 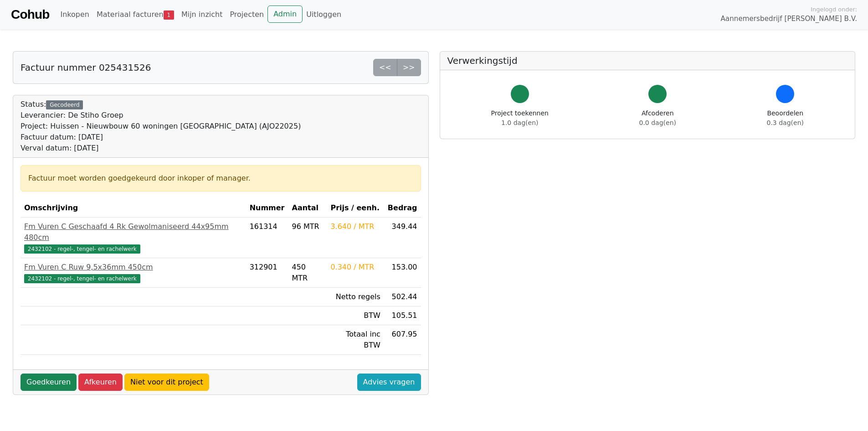 I want to click on td: 349.44, so click(x=402, y=238).